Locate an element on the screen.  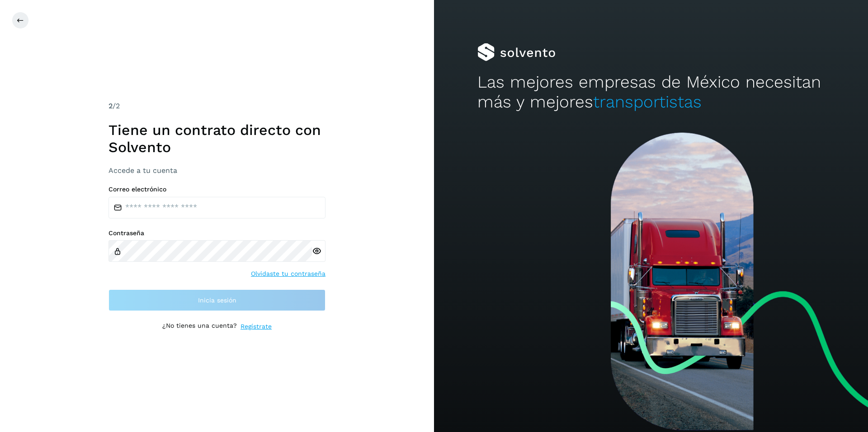
span: transportistas is located at coordinates (647, 101).